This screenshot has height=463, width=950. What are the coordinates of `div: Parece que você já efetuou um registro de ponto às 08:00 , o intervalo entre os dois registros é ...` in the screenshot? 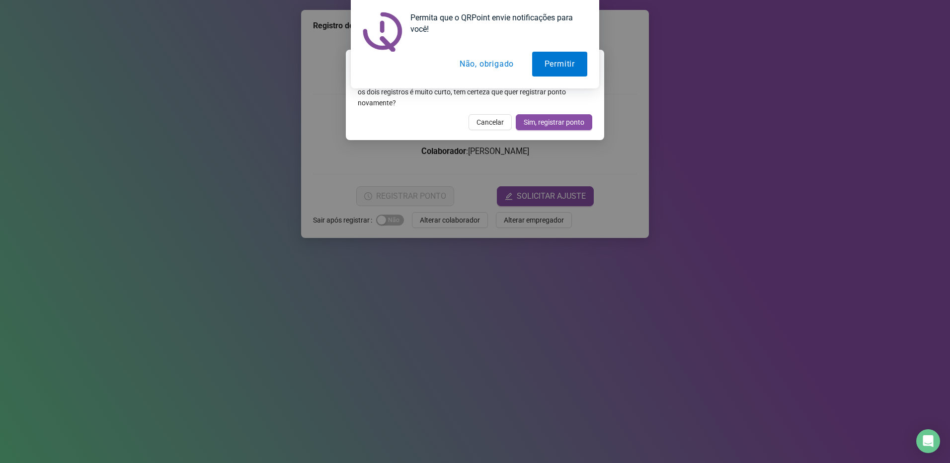 It's located at (475, 92).